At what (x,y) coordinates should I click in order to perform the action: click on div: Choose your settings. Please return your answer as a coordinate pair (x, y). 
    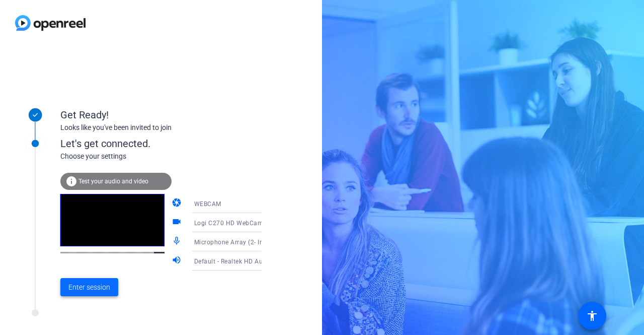
    Looking at the image, I should click on (171, 156).